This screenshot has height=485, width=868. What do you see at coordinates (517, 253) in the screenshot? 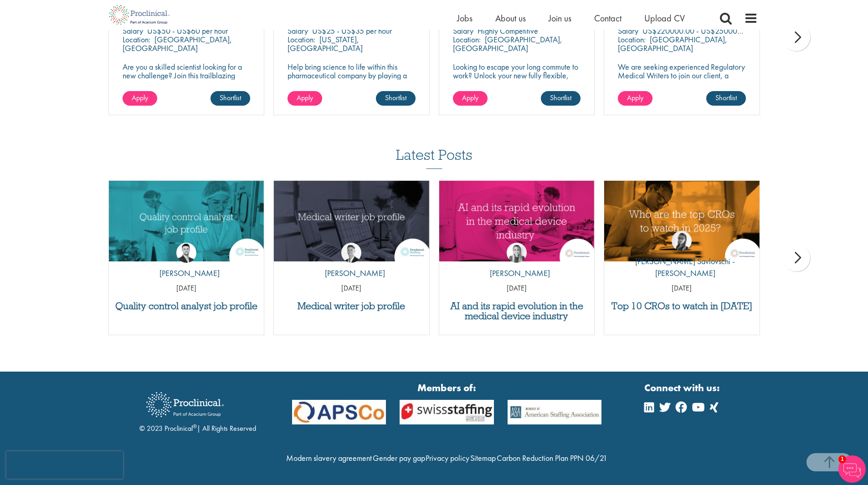
I see `img: Hannah Burke` at bounding box center [517, 253].